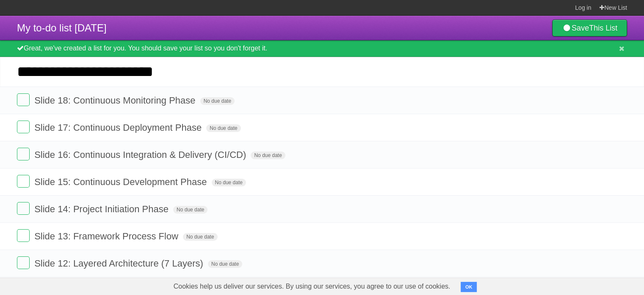 The height and width of the screenshot is (295, 644). I want to click on span: Slide 16: Continuous Integration & Delivery (CI/CD), so click(141, 155).